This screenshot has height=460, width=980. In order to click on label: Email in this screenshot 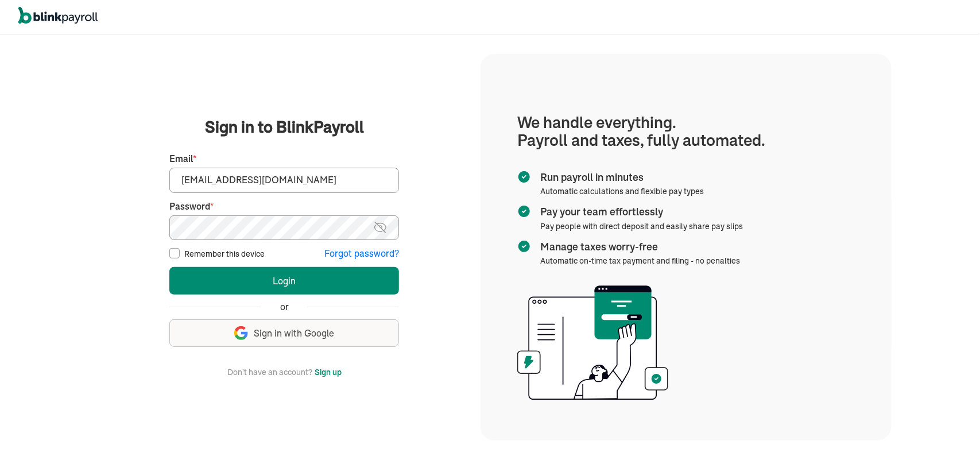, I will do `click(284, 159)`.